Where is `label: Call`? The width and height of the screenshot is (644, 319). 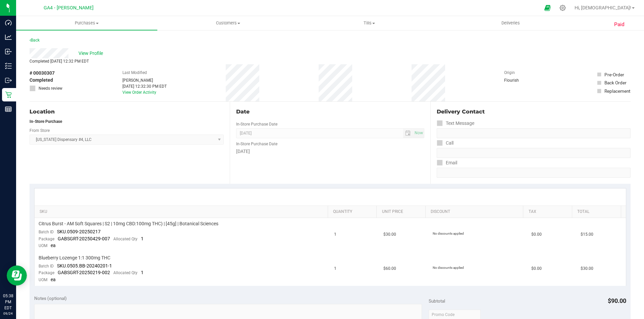 label: Call is located at coordinates (445, 143).